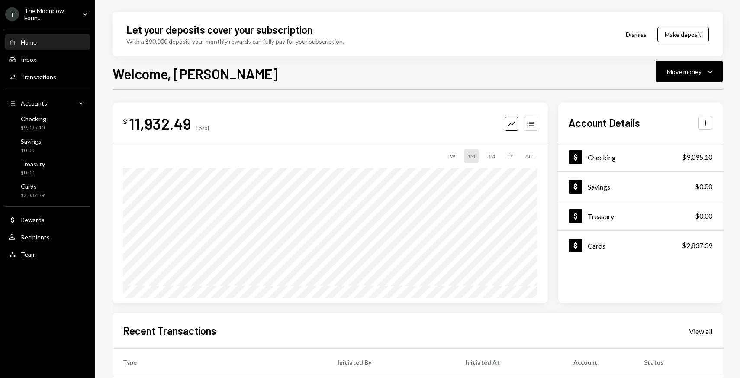 This screenshot has height=378, width=740. Describe the element at coordinates (219, 29) in the screenshot. I see `div: Let your deposits cover your subscription` at that location.